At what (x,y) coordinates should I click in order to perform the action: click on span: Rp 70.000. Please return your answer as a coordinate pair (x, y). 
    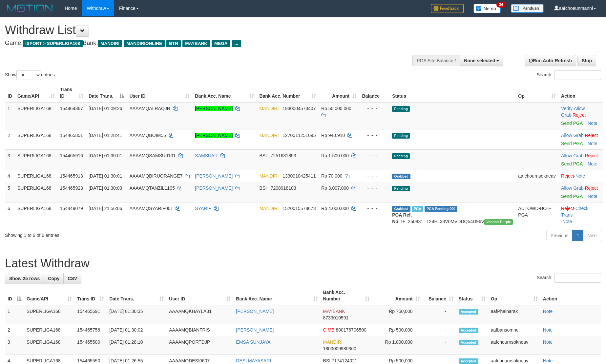
    Looking at the image, I should click on (332, 176).